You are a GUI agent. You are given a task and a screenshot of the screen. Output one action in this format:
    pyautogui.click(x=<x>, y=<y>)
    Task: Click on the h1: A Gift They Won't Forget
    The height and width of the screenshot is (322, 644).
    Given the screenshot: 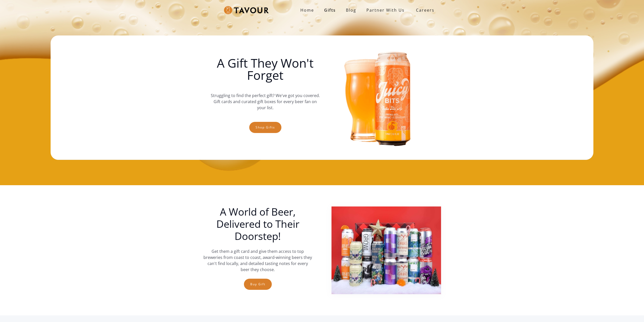 What is the action you would take?
    pyautogui.click(x=265, y=70)
    